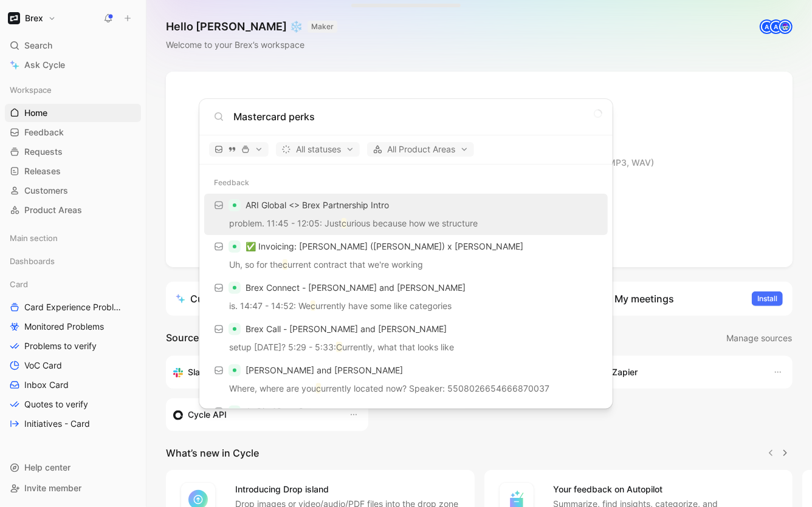 The image size is (812, 507). What do you see at coordinates (281, 411) in the screenshot?
I see `span: ArtPix 3D <> Brex` at bounding box center [281, 411].